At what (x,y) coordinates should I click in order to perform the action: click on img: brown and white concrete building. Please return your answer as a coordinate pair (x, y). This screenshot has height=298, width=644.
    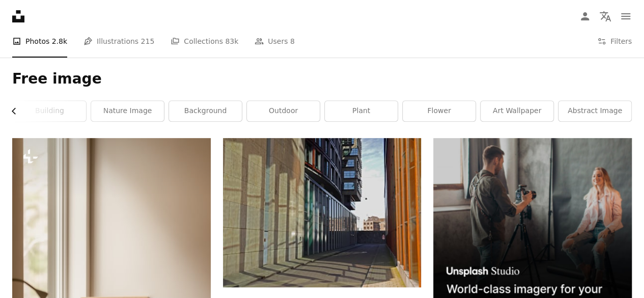
    Looking at the image, I should click on (322, 212).